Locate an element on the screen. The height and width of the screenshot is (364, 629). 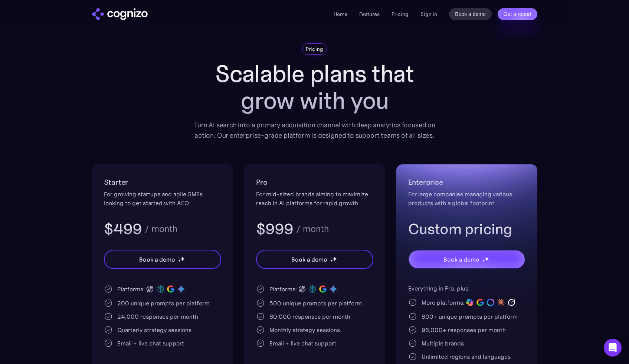
div: Pricing is located at coordinates (315, 49).